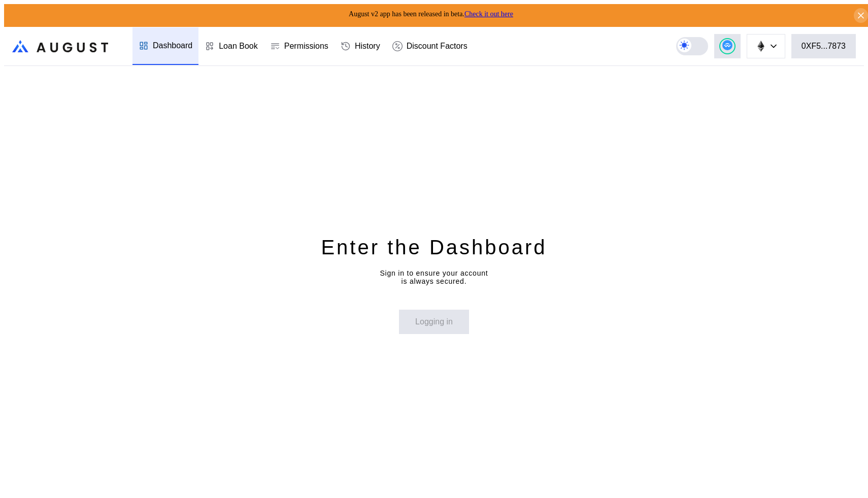 This screenshot has height=498, width=868. Describe the element at coordinates (238, 47) in the screenshot. I see `div: Loan Book` at that location.